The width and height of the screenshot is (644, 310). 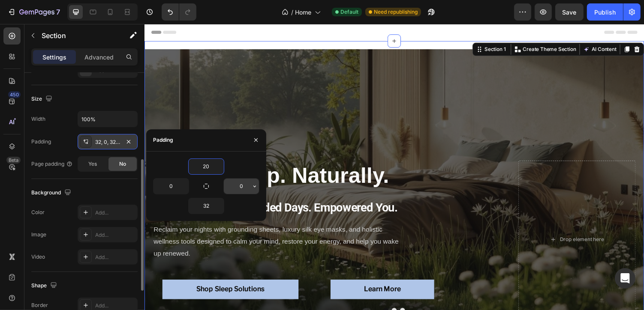 What do you see at coordinates (396, 12) in the screenshot?
I see `span: Need republishing` at bounding box center [396, 12].